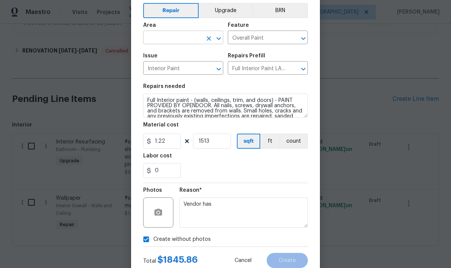 The image size is (451, 268). Describe the element at coordinates (294, 141) in the screenshot. I see `button: count` at that location.